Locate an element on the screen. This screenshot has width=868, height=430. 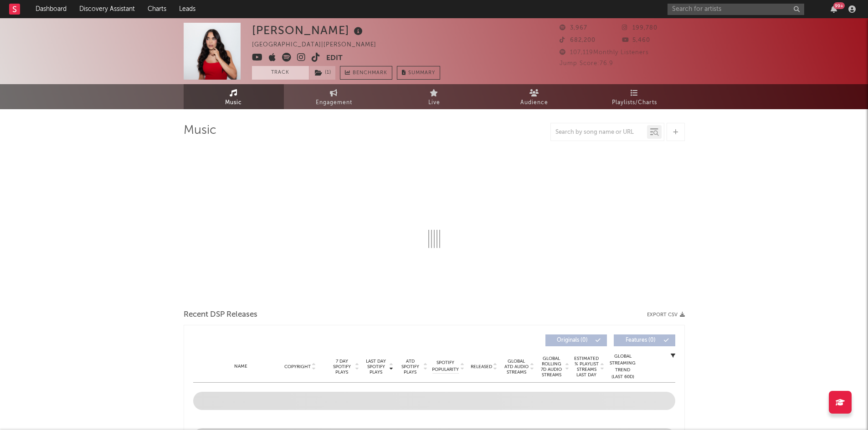
span: Originals ( 0 ) is located at coordinates (572, 341).